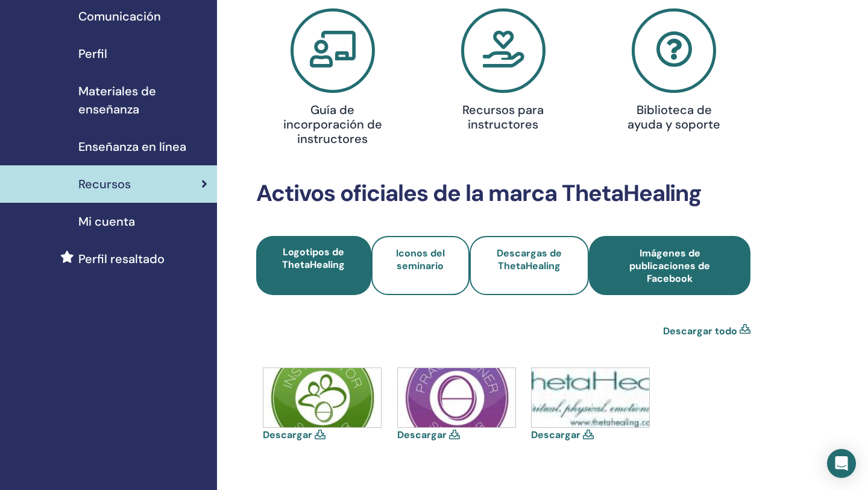  What do you see at coordinates (119, 16) in the screenshot?
I see `span: Comunicación` at bounding box center [119, 16].